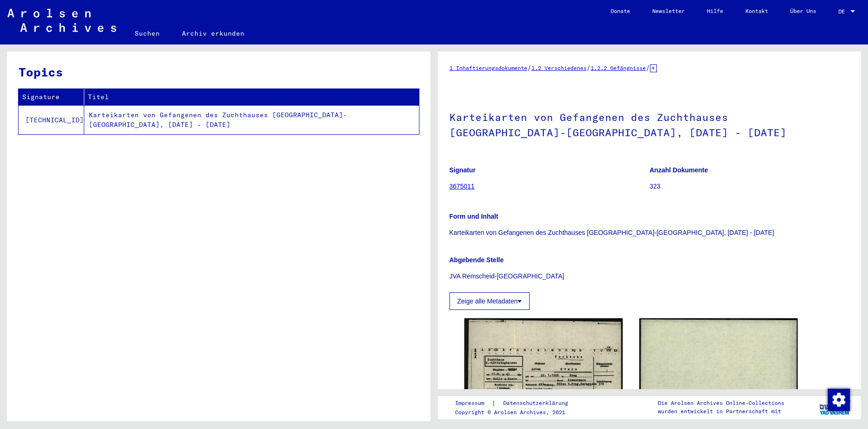 The image size is (868, 429). I want to click on a: 3675011, so click(462, 186).